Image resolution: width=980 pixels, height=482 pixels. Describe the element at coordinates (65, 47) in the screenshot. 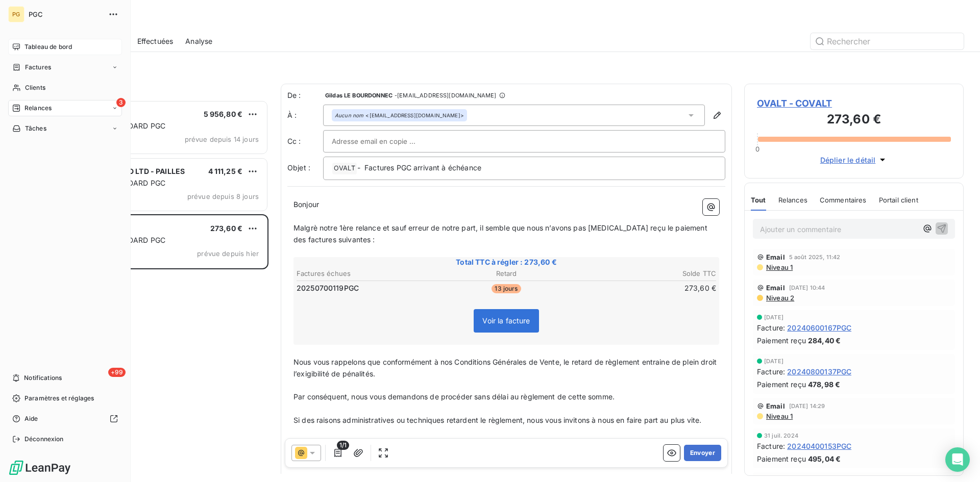

I see `a: Tableau de bord` at that location.